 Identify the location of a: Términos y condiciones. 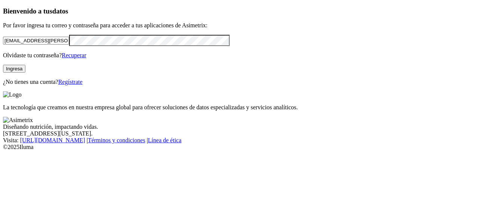
(117, 140).